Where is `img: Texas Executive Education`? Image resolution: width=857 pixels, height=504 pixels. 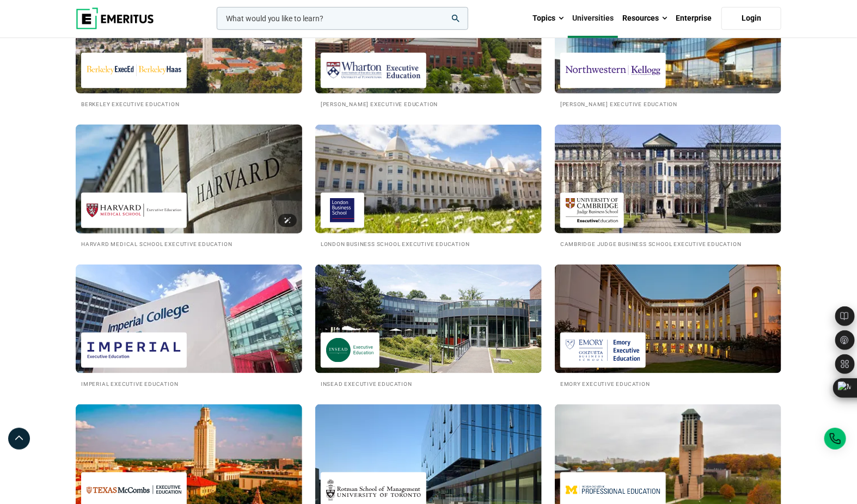
img: Texas Executive Education is located at coordinates (134, 490).